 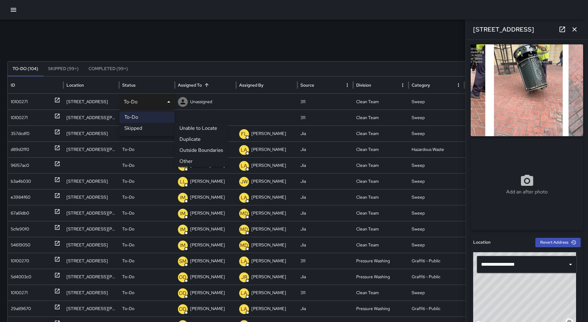 I want to click on li: Duplicate, so click(x=201, y=139).